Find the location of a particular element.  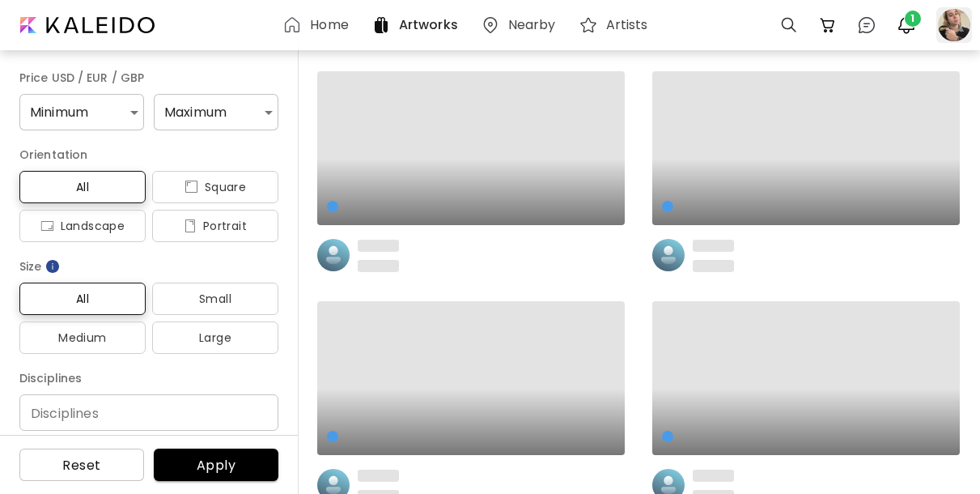

button: bellIcon1 is located at coordinates (906, 25).